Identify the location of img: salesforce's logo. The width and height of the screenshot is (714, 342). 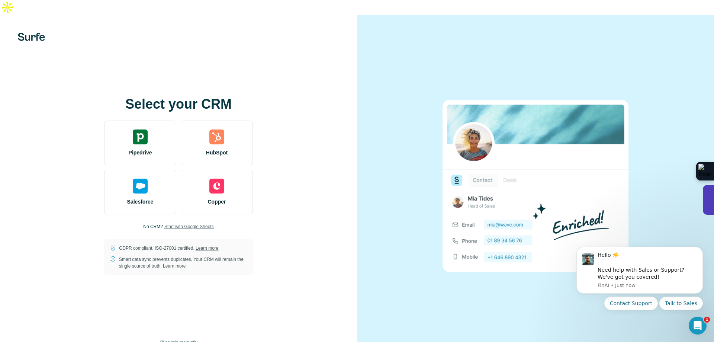
(140, 186).